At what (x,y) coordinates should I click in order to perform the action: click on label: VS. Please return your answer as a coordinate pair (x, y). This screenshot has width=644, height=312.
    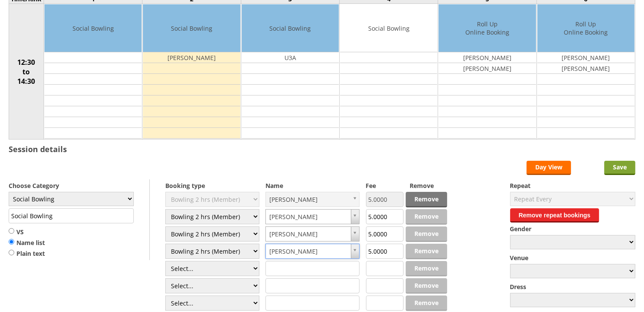
    Looking at the image, I should click on (27, 232).